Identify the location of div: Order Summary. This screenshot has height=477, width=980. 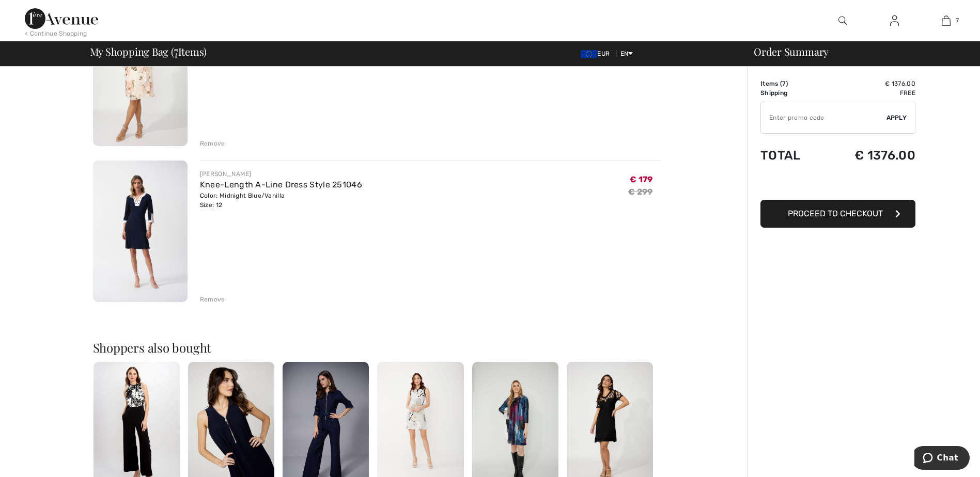
(858, 52).